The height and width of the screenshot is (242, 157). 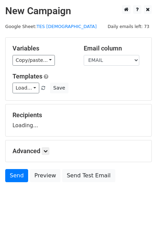 What do you see at coordinates (26, 88) in the screenshot?
I see `a: Load...` at bounding box center [26, 88].